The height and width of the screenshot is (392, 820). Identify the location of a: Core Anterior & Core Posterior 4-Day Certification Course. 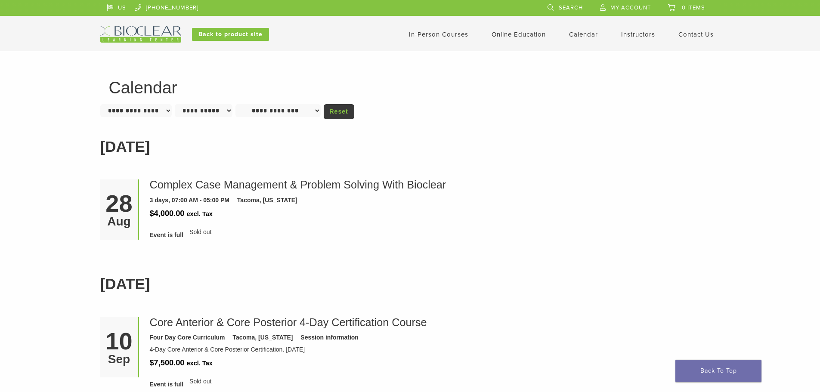
(288, 322).